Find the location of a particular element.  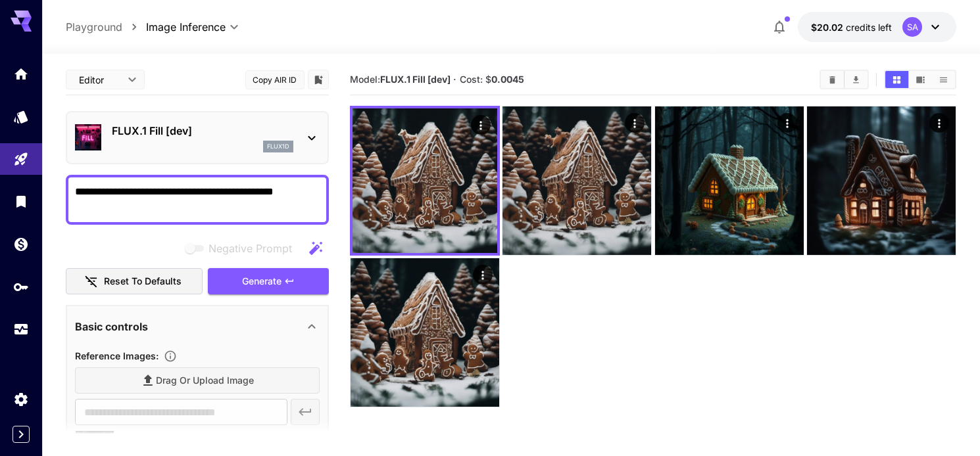

span: Negative prompts are not compatible with the selected model. is located at coordinates (242, 248).